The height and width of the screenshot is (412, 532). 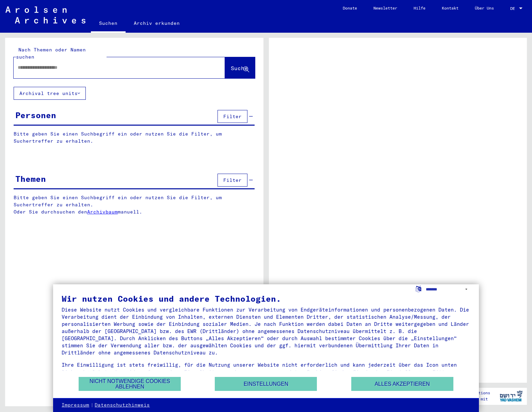 What do you see at coordinates (50, 93) in the screenshot?
I see `button: Archival tree units` at bounding box center [50, 93].